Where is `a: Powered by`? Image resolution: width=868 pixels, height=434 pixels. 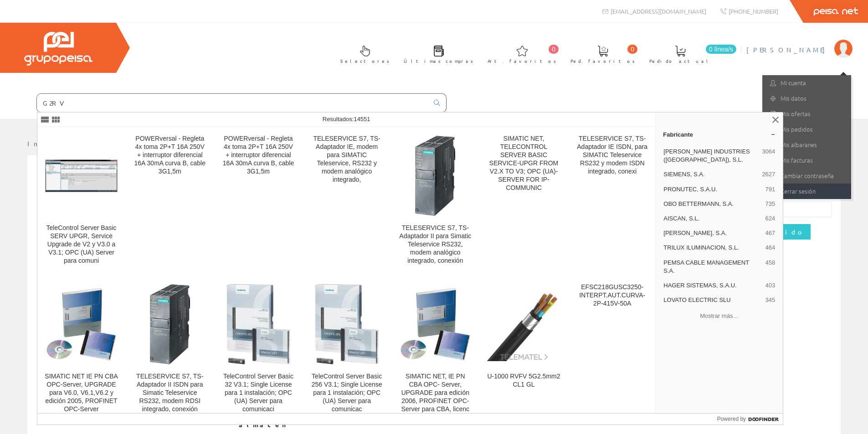
a: Powered by is located at coordinates (750, 418).